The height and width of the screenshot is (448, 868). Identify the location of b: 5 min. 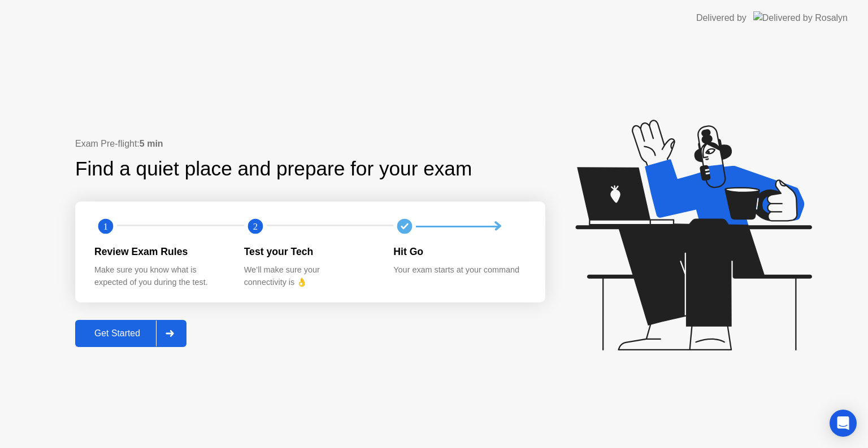
(152, 143).